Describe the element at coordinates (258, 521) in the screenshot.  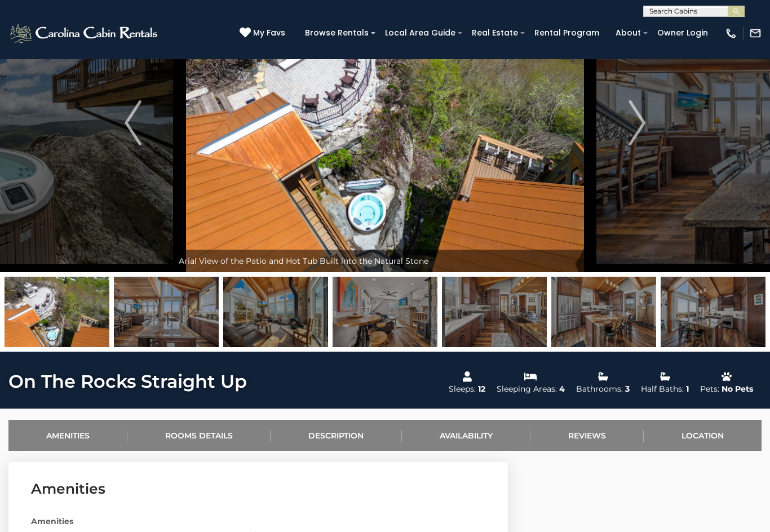
I see `div: Amenities` at that location.